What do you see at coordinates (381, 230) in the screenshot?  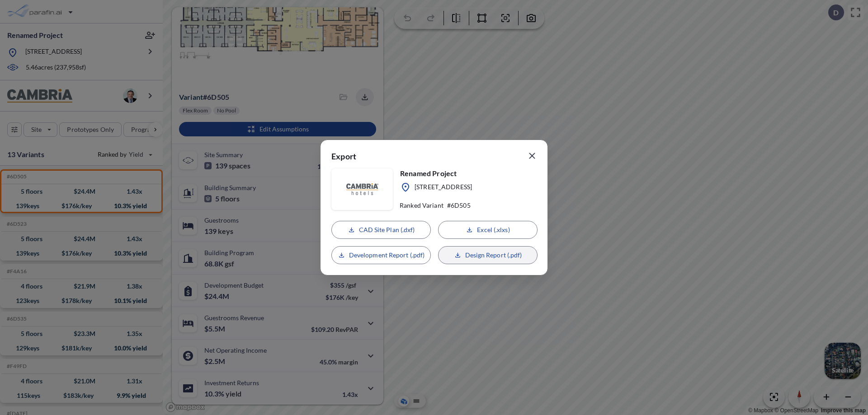 I see `button: CAD Site Plan (.dxf)` at bounding box center [381, 230].